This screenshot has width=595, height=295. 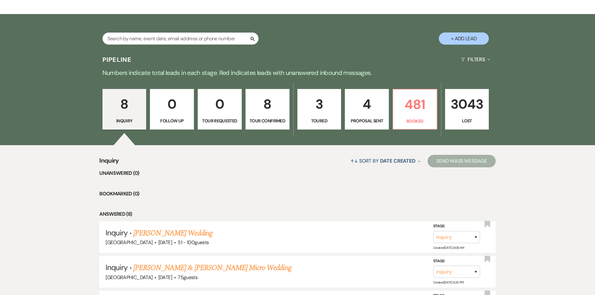 What do you see at coordinates (467, 104) in the screenshot?
I see `p: 3043` at bounding box center [467, 104].